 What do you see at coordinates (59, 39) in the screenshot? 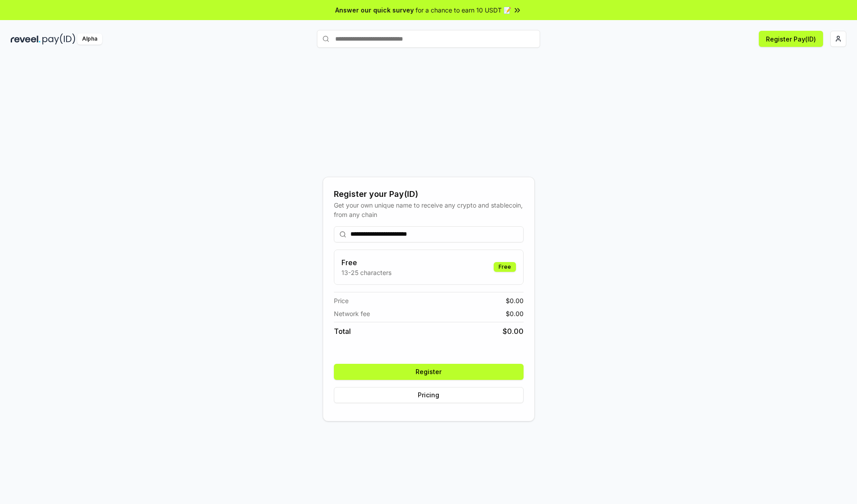
I see `img: pay_id` at bounding box center [59, 39].